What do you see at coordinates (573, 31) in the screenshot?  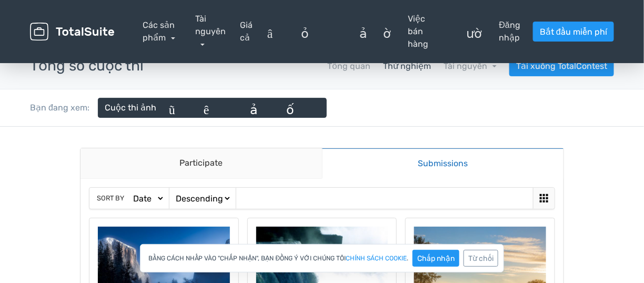 I see `font: Bắt đầu miễn phí` at bounding box center [573, 31].